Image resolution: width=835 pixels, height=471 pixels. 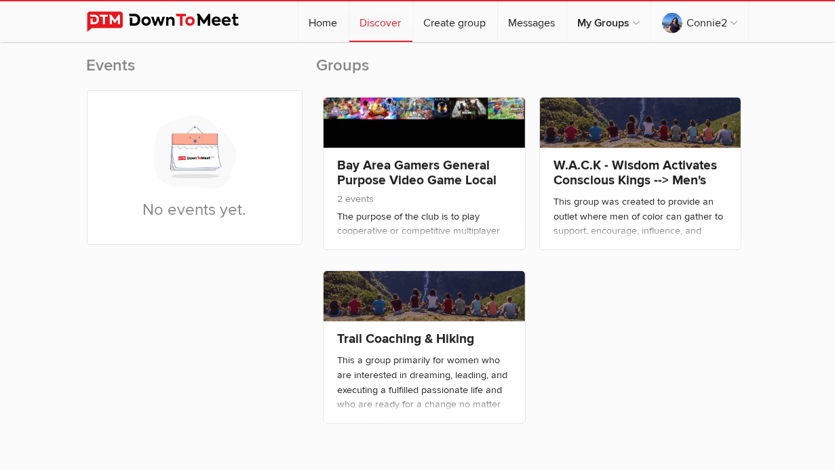 What do you see at coordinates (455, 22) in the screenshot?
I see `a: Create group` at bounding box center [455, 22].